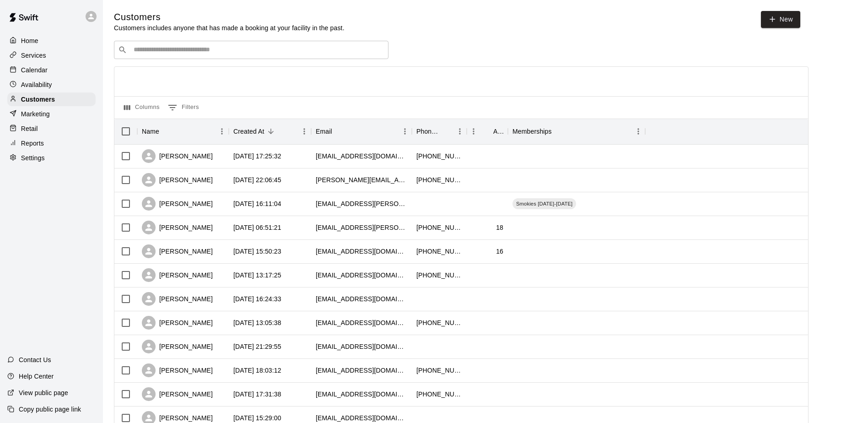 The image size is (868, 423). I want to click on div: +14189327099, so click(439, 227).